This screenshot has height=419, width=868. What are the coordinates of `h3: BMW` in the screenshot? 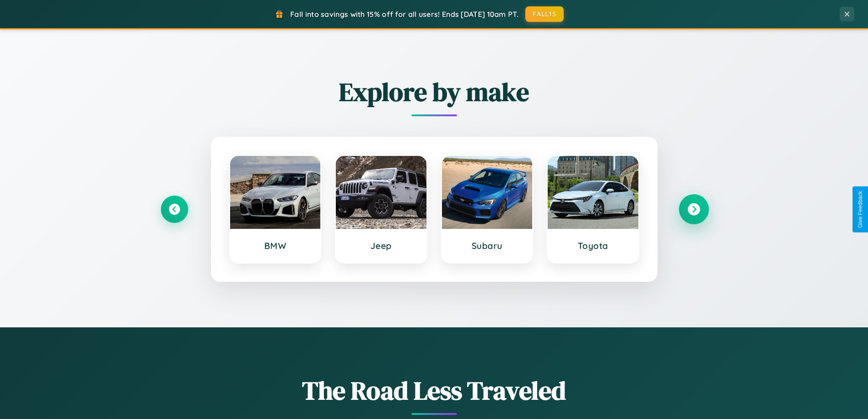 It's located at (275, 246).